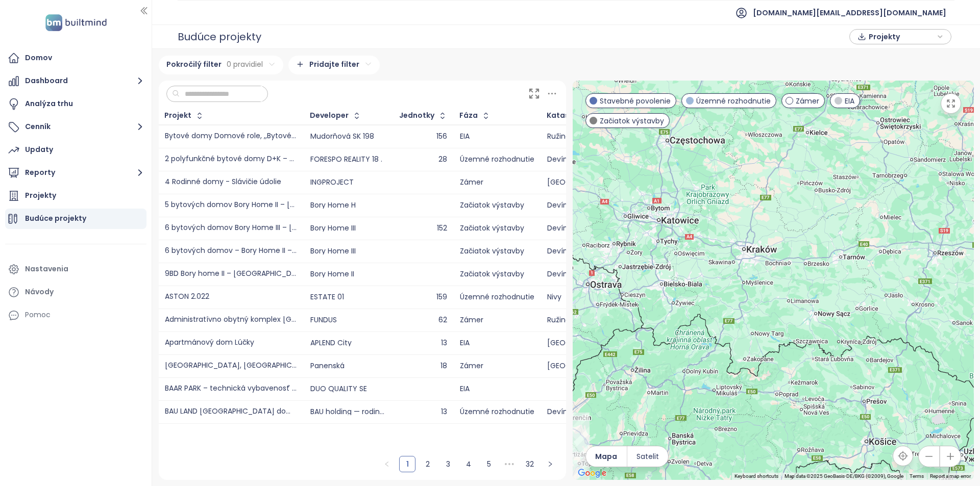 This screenshot has width=980, height=486. I want to click on div: Nivy, so click(602, 297).